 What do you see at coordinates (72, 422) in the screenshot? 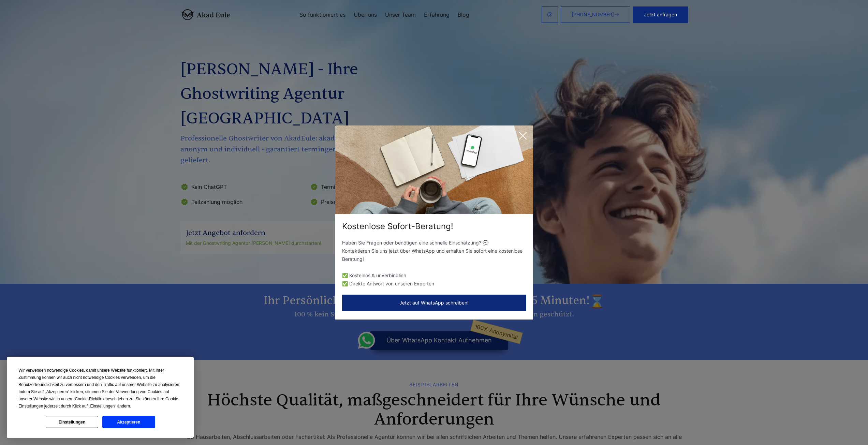
I see `button: Einstellungen` at bounding box center [72, 422].